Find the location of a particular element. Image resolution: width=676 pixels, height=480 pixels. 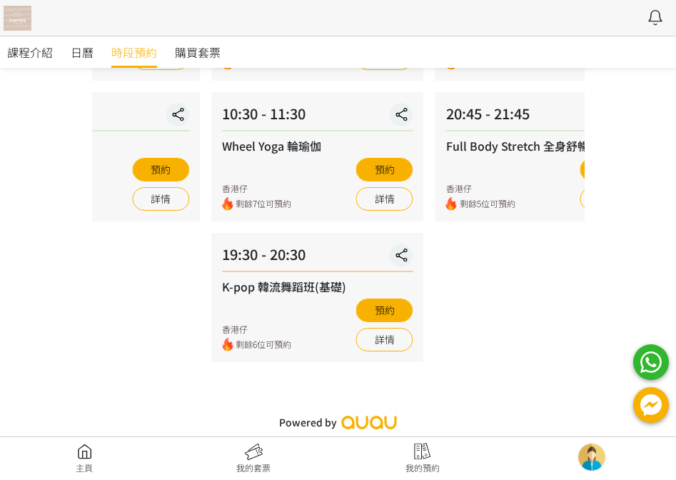

span: 時段預約 is located at coordinates (134, 52).